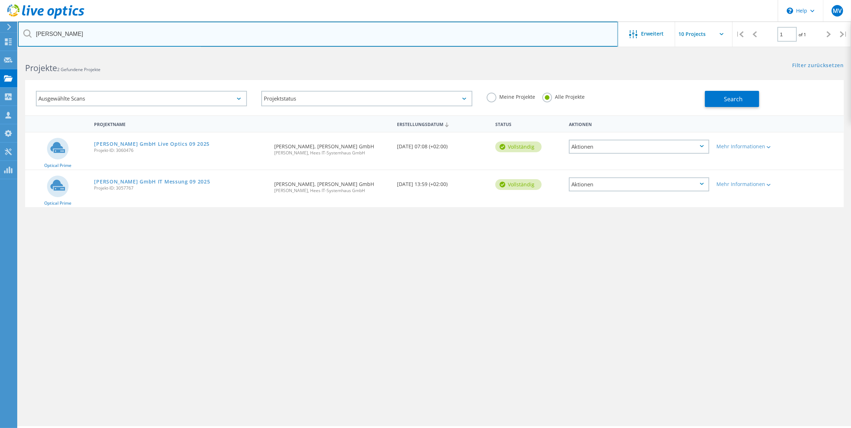  What do you see at coordinates (443, 124) in the screenshot?
I see `div: Erstellungsdatum` at bounding box center [443, 124].